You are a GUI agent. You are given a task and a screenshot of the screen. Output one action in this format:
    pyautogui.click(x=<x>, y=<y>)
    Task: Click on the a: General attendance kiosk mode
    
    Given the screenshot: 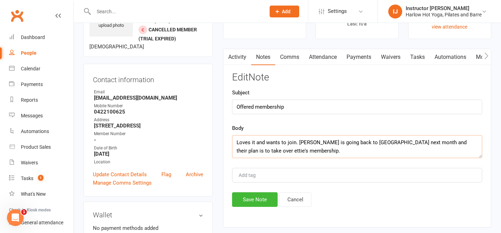 What is the action you would take?
    pyautogui.click(x=41, y=222)
    